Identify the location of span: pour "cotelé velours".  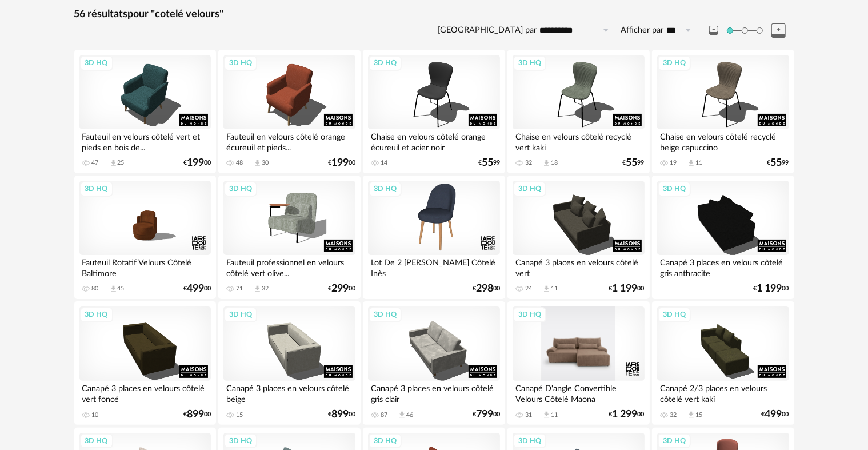
(176, 14).